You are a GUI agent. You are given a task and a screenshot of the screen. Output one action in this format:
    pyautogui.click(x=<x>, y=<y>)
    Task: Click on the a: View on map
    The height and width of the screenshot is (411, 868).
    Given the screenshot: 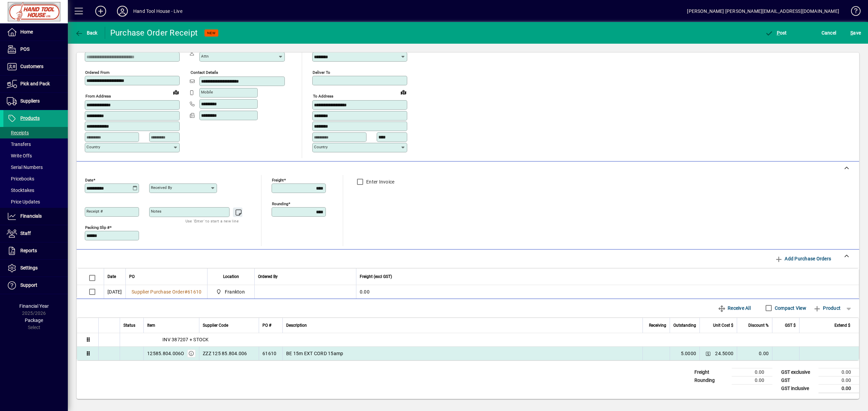 What is the action you would take?
    pyautogui.click(x=404, y=92)
    